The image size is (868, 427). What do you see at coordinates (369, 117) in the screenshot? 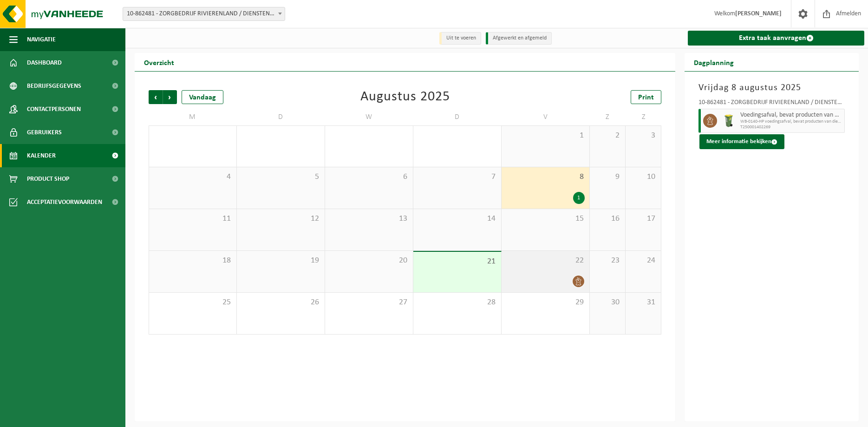
I see `td: W` at bounding box center [369, 117].